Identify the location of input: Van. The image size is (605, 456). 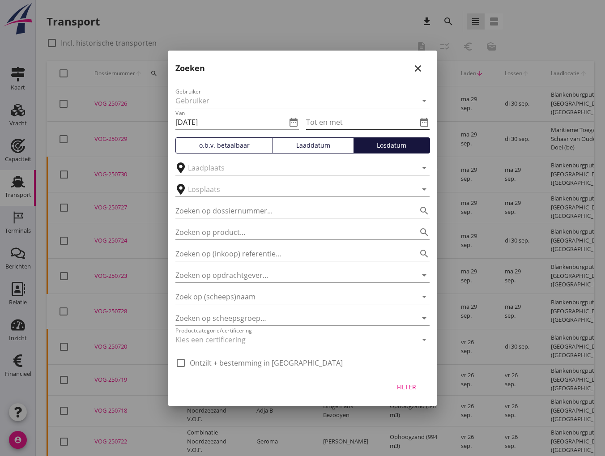
(231, 122).